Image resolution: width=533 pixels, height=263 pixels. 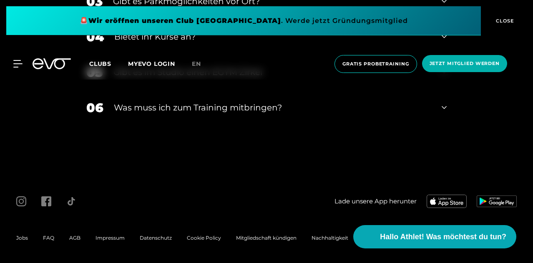 I want to click on span: FAQ, so click(x=48, y=238).